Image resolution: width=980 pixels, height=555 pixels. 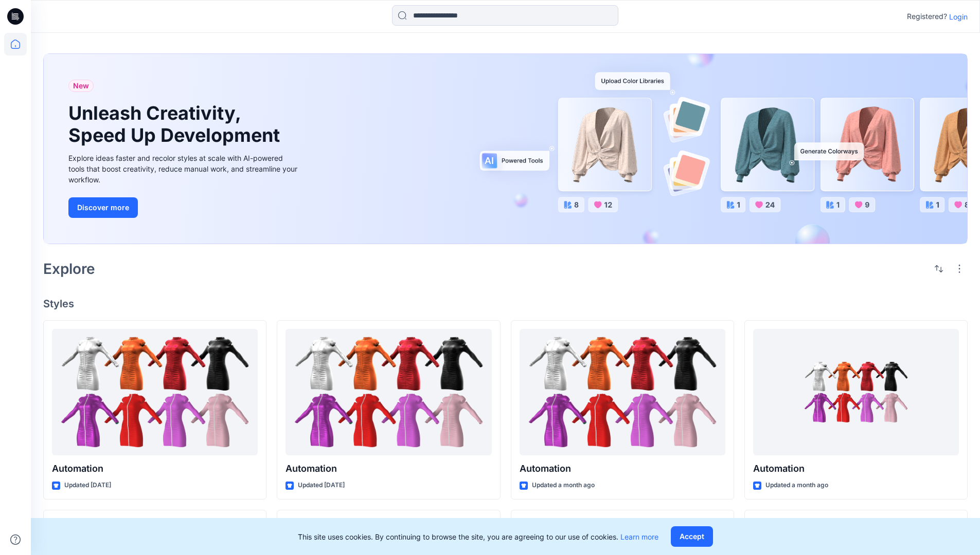 What do you see at coordinates (505, 304) in the screenshot?
I see `h4: Styles` at bounding box center [505, 304].